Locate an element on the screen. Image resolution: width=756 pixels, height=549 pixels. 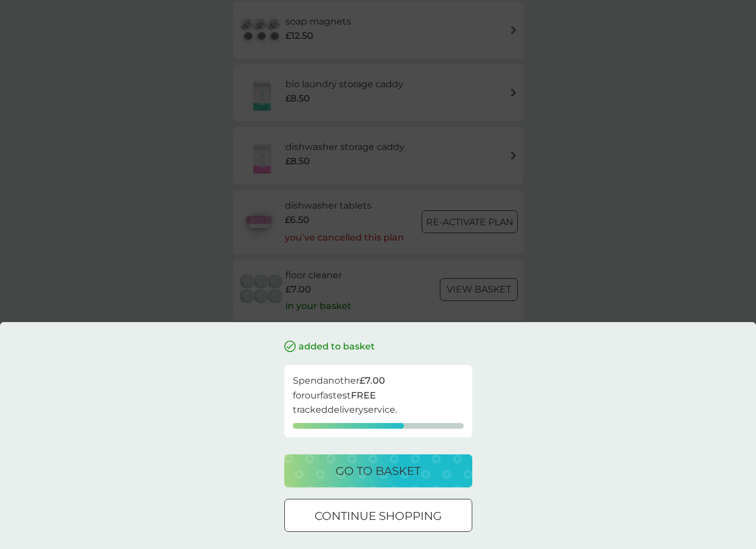
button: continue shopping is located at coordinates (378, 515).